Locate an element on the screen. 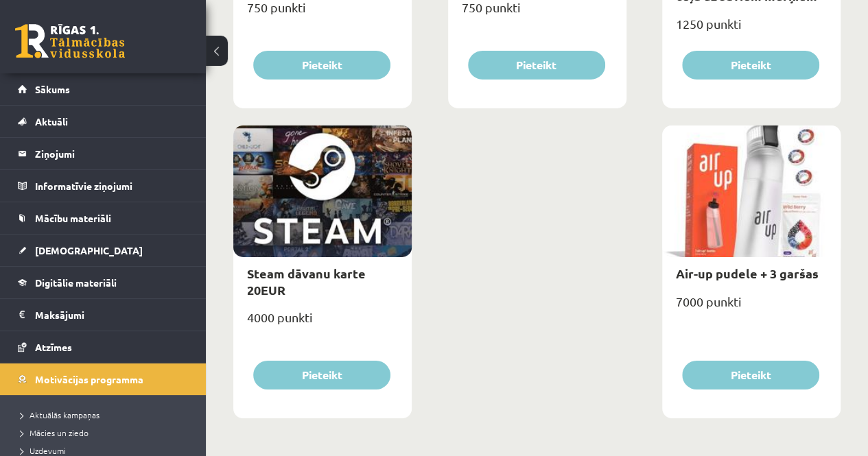 The height and width of the screenshot is (456, 868). span: Atzīmes is located at coordinates (54, 347).